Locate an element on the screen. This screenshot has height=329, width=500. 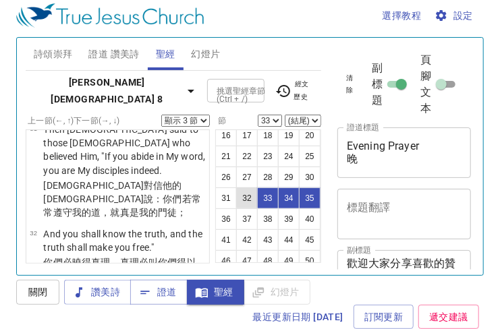
button: 35 is located at coordinates (310, 198).